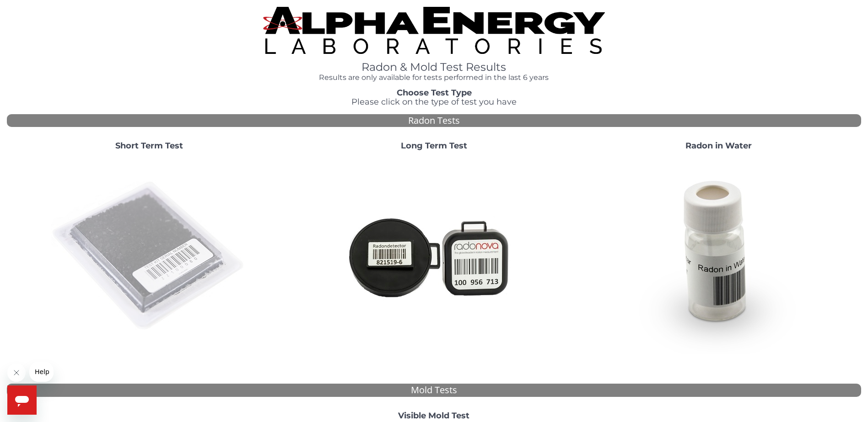 This screenshot has width=868, height=422. What do you see at coordinates (434, 146) in the screenshot?
I see `strong: Long Term Test` at bounding box center [434, 146].